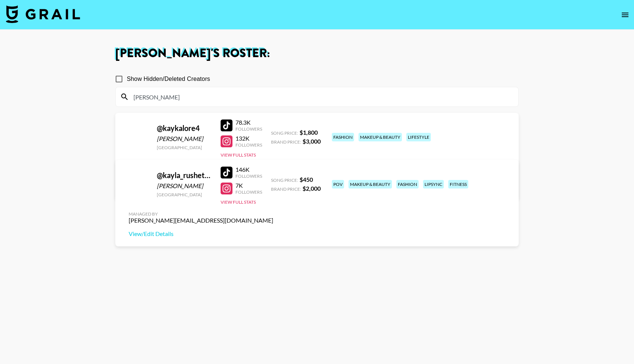 Image resolution: width=634 pixels, height=364 pixels. What do you see at coordinates (309, 132) in the screenshot?
I see `strong: $ 1,800` at bounding box center [309, 132].